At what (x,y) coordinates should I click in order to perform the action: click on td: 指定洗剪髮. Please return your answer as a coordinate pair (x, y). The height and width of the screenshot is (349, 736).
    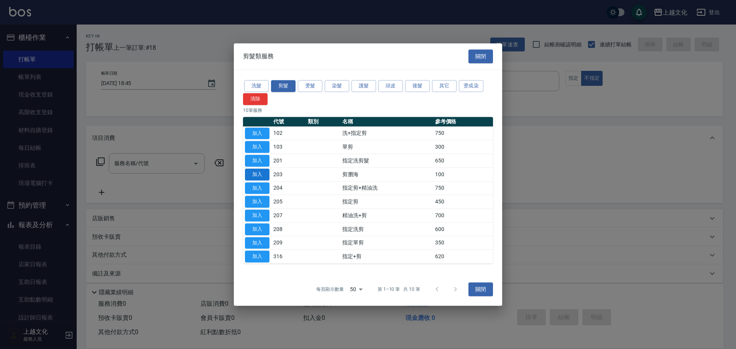
    Looking at the image, I should click on (387, 161).